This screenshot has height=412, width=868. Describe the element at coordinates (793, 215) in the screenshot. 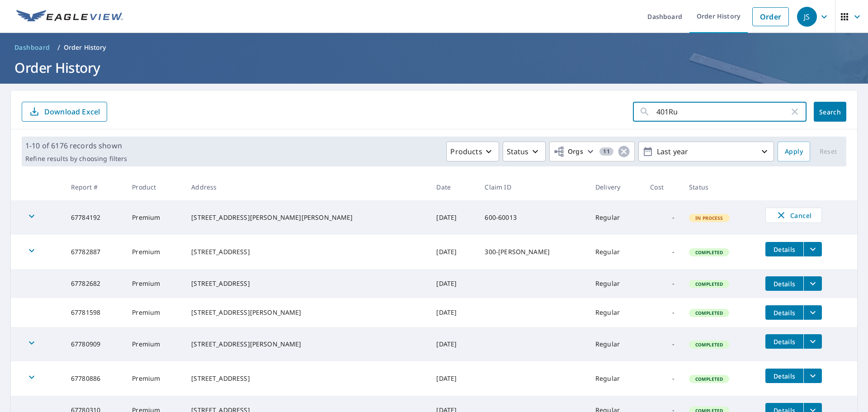

I see `button: Cancel` at that location.